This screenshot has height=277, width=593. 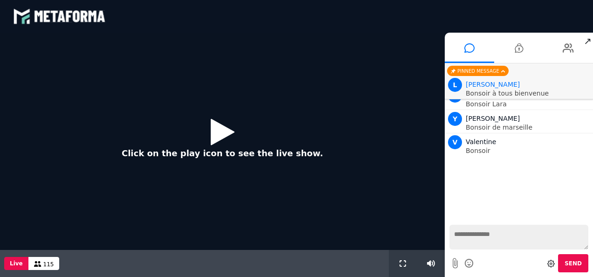 What do you see at coordinates (528, 93) in the screenshot?
I see `p: Bonsoir à tous bienvenue` at bounding box center [528, 93].